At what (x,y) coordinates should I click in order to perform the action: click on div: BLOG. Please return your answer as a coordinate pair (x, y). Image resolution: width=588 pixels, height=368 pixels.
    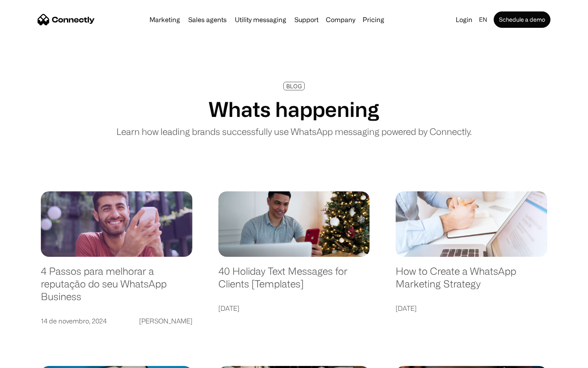
    Looking at the image, I should click on (294, 86).